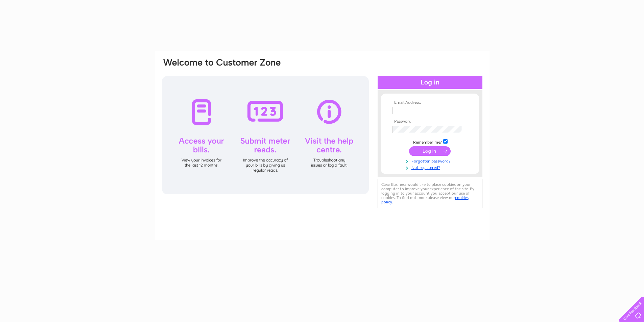  What do you see at coordinates (430, 122) in the screenshot?
I see `th: Password:` at bounding box center [430, 122].